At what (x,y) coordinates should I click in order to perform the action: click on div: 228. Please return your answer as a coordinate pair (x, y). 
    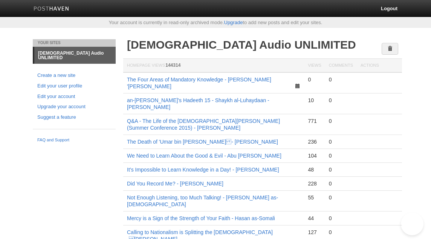
    Looking at the image, I should click on (314, 183).